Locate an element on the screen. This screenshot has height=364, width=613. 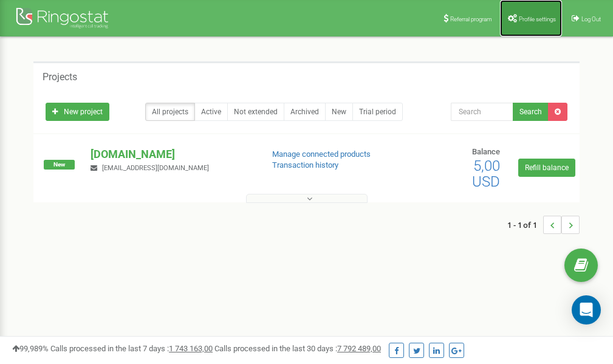
a: New project is located at coordinates (77, 111).